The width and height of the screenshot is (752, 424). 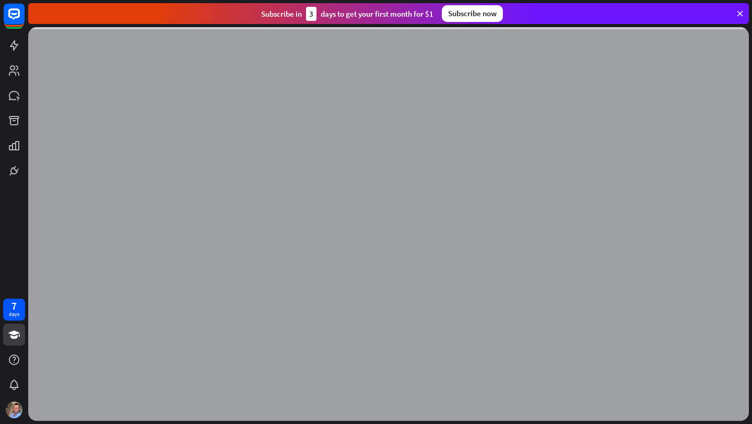 What do you see at coordinates (14, 306) in the screenshot?
I see `div: 7` at bounding box center [14, 306].